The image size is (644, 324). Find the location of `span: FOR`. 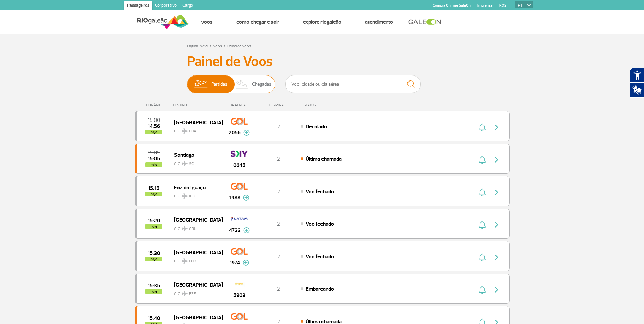

span: FOR is located at coordinates (192, 261).